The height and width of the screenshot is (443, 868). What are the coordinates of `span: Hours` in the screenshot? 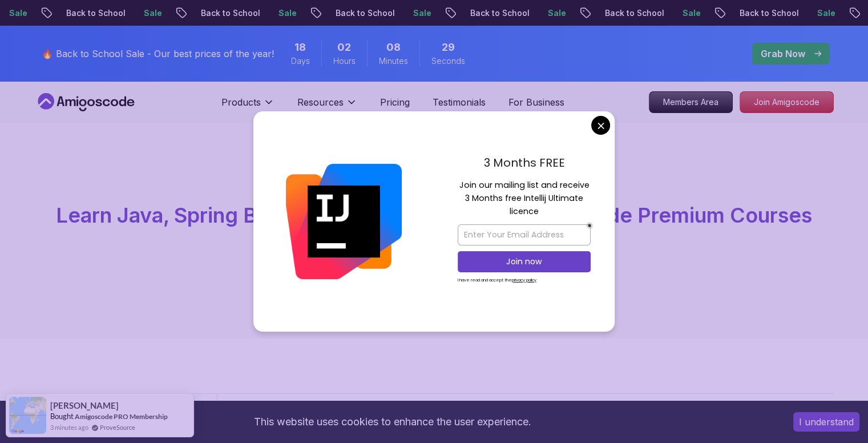 It's located at (344, 61).